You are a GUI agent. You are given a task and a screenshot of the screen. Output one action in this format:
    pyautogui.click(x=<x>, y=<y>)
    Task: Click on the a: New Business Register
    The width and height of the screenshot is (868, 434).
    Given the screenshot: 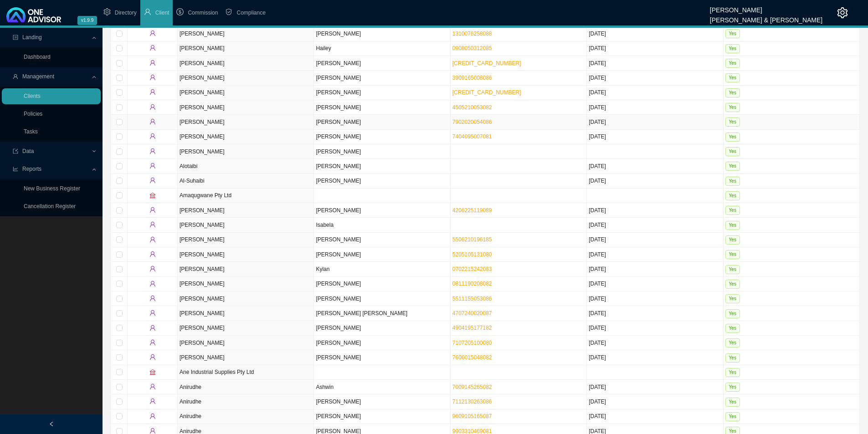 What is the action you would take?
    pyautogui.click(x=52, y=189)
    